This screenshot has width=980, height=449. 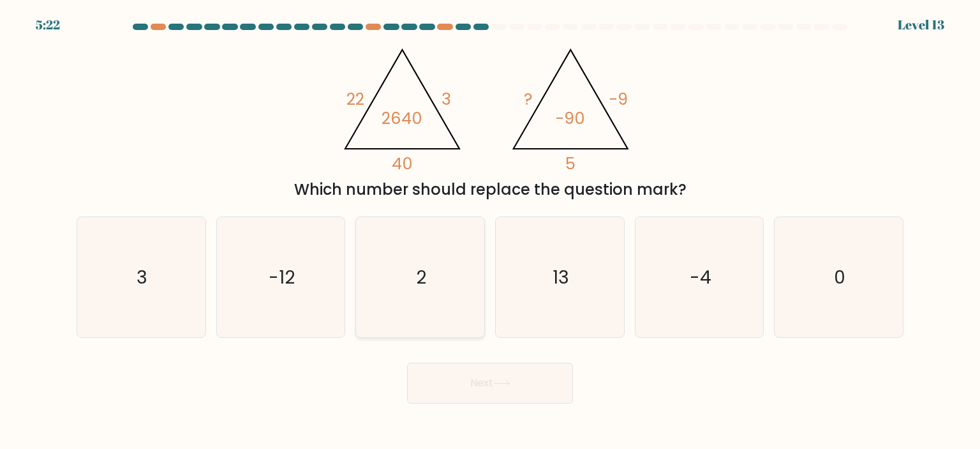 What do you see at coordinates (48, 25) in the screenshot?
I see `div: 5:22` at bounding box center [48, 25].